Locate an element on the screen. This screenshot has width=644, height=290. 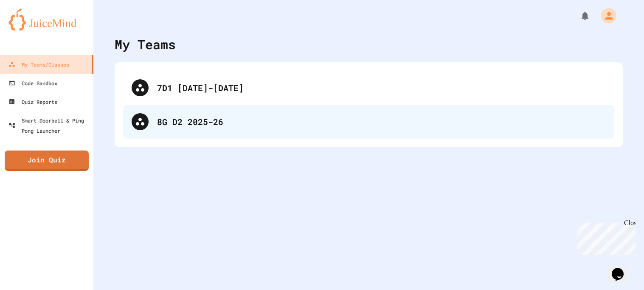
div: Smart Doorbell & Ping Pong Launcher is located at coordinates (49, 125).